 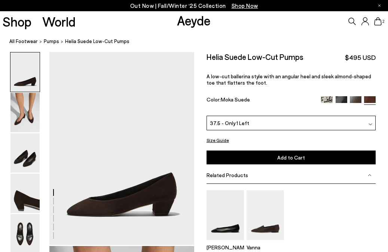 I want to click on img: Helia Suede Low-Cut Pumps - Image 3, so click(x=25, y=153).